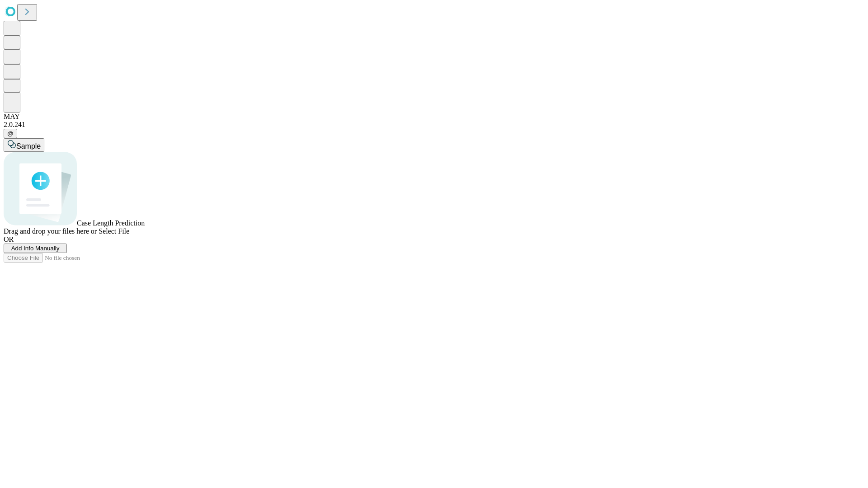 This screenshot has width=868, height=488. Describe the element at coordinates (8, 239) in the screenshot. I see `span: OR` at that location.